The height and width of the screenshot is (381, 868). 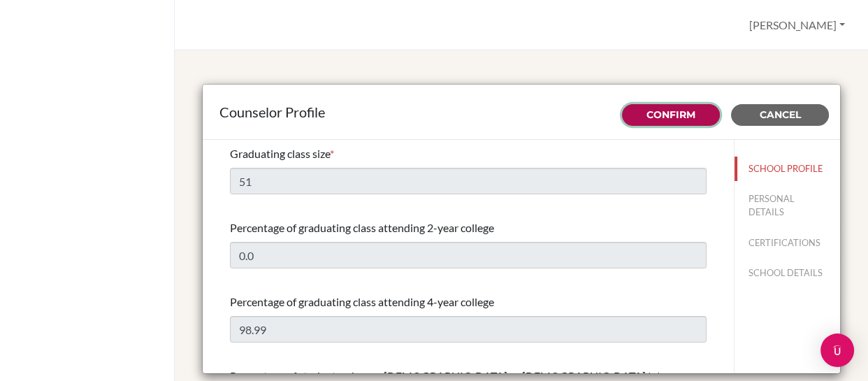 I want to click on span: Percentage of graduating class attending 2-year college, so click(x=362, y=227).